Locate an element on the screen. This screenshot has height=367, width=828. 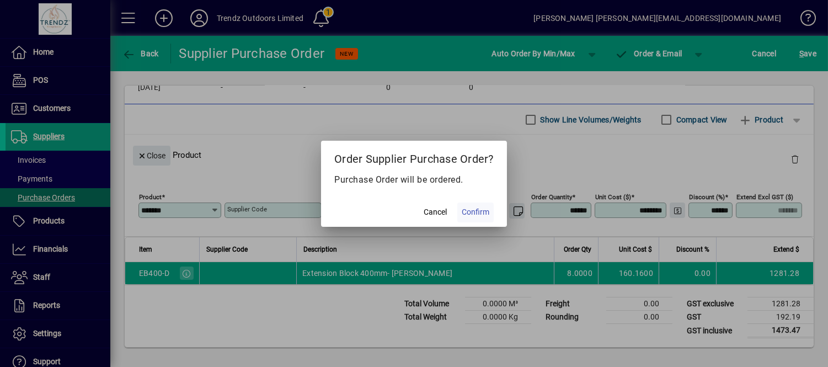
span: Cancel is located at coordinates (435, 212).